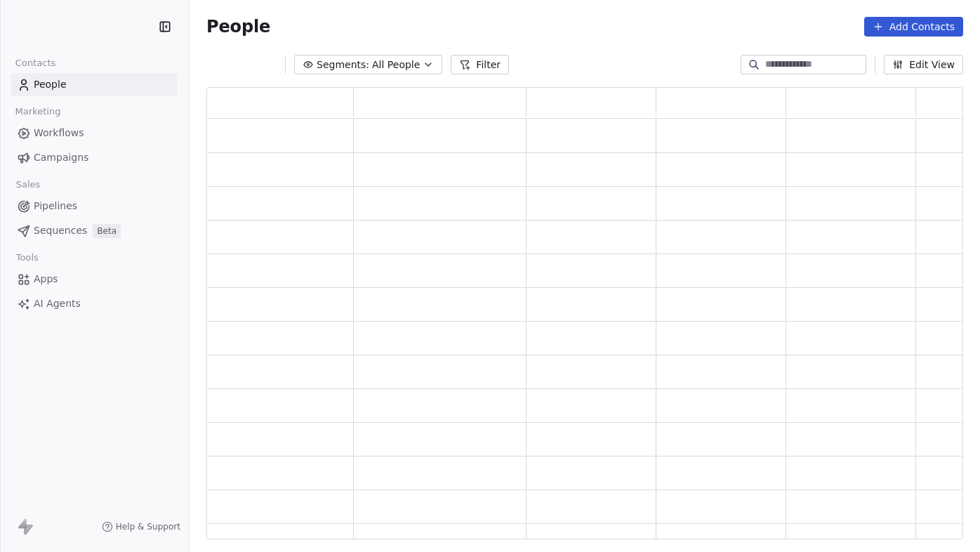  Describe the element at coordinates (94, 230) in the screenshot. I see `a: SequencesBeta` at that location.